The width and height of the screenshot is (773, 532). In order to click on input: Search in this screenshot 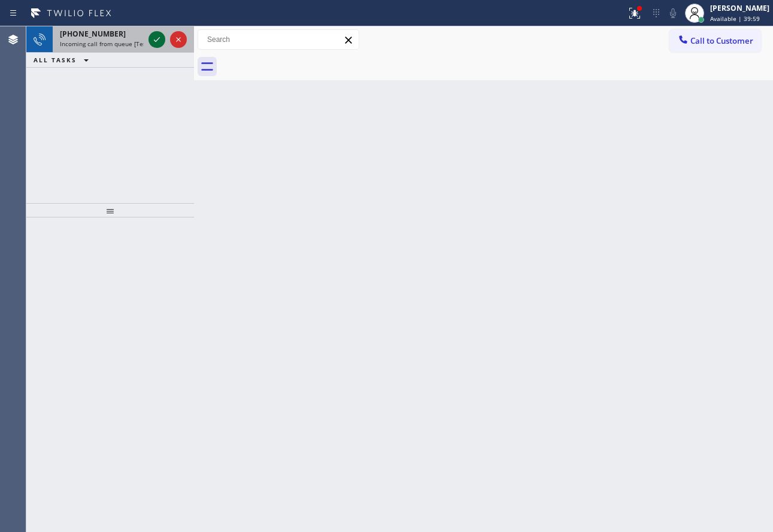, I will do `click(279, 39)`.